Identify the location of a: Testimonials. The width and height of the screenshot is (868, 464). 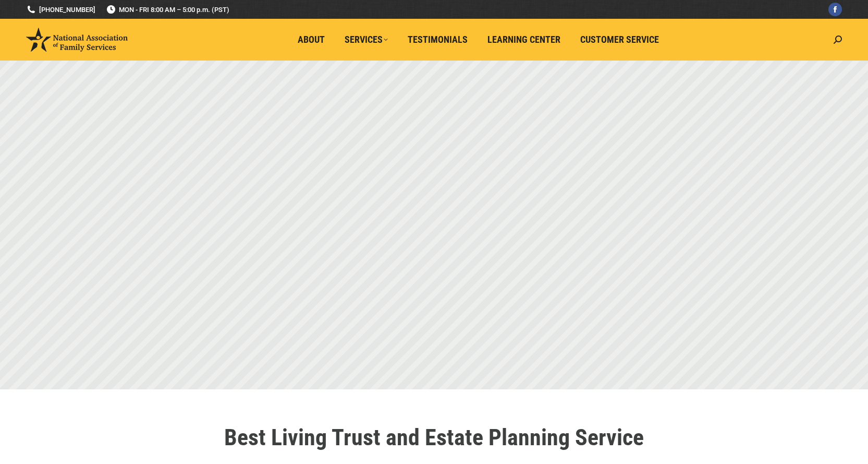
(438, 40).